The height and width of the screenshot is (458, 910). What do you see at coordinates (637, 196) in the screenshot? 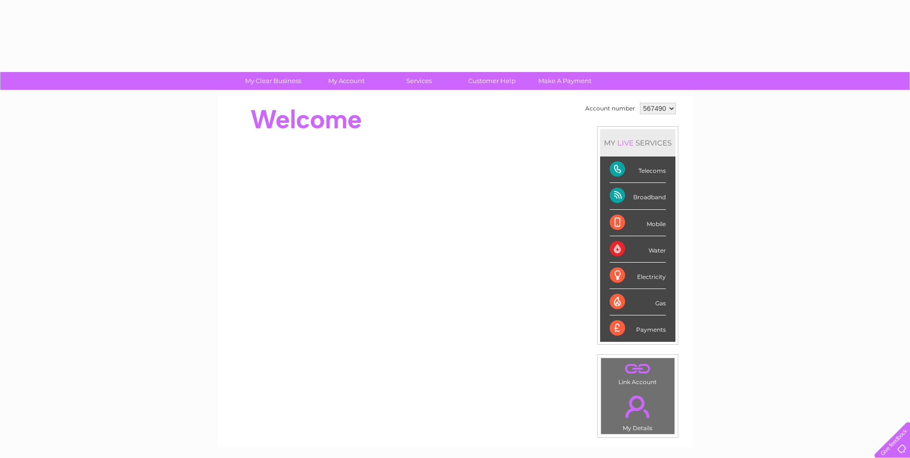
I see `div: Broadband` at bounding box center [637, 196].